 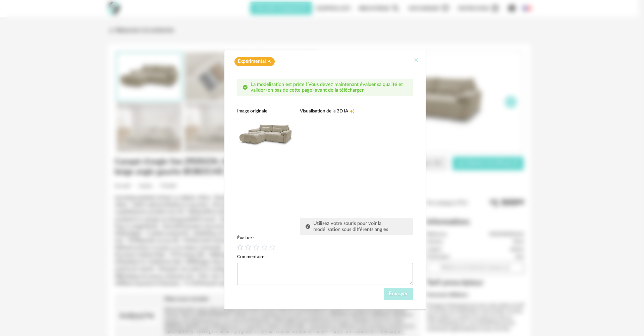 I want to click on span: Creation icon, so click(x=352, y=111).